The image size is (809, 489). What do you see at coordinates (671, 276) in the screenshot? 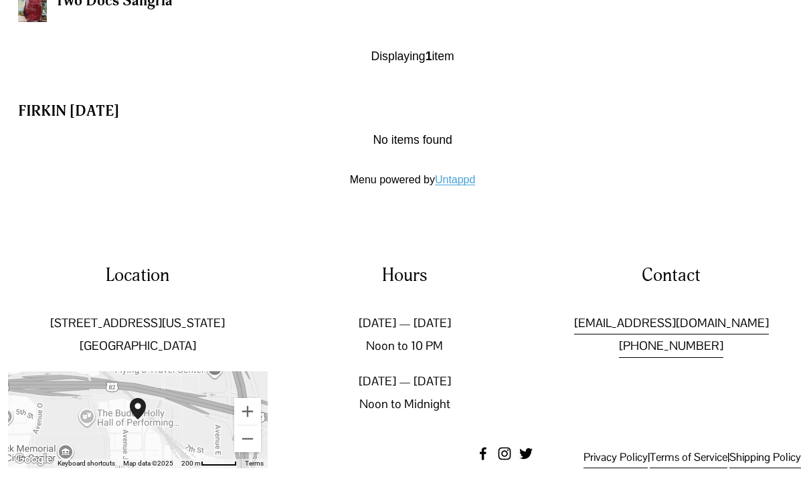
I see `h4: Contact` at bounding box center [671, 276].